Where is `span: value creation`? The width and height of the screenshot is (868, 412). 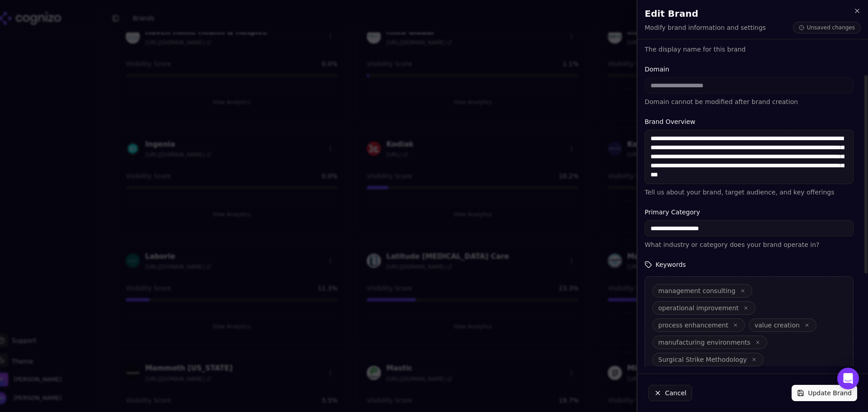 span: value creation is located at coordinates (777, 325).